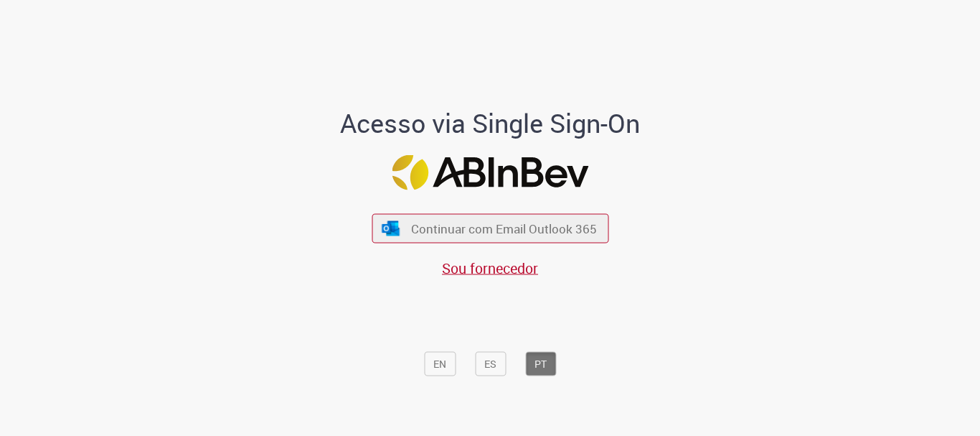 The image size is (980, 436). What do you see at coordinates (490, 268) in the screenshot?
I see `a: Sou fornecedor` at bounding box center [490, 268].